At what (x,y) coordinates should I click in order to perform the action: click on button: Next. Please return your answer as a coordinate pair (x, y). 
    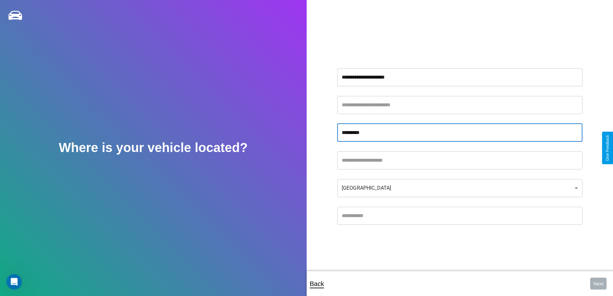
    Looking at the image, I should click on (599, 283).